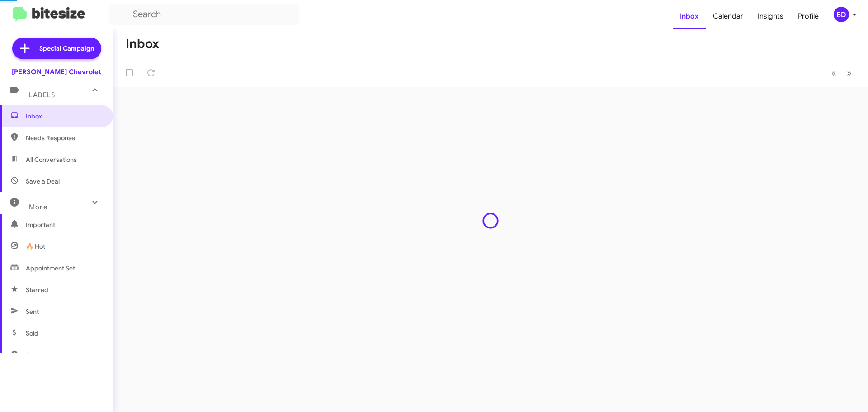 This screenshot has width=868, height=412. Describe the element at coordinates (728, 17) in the screenshot. I see `a: Calendar` at that location.